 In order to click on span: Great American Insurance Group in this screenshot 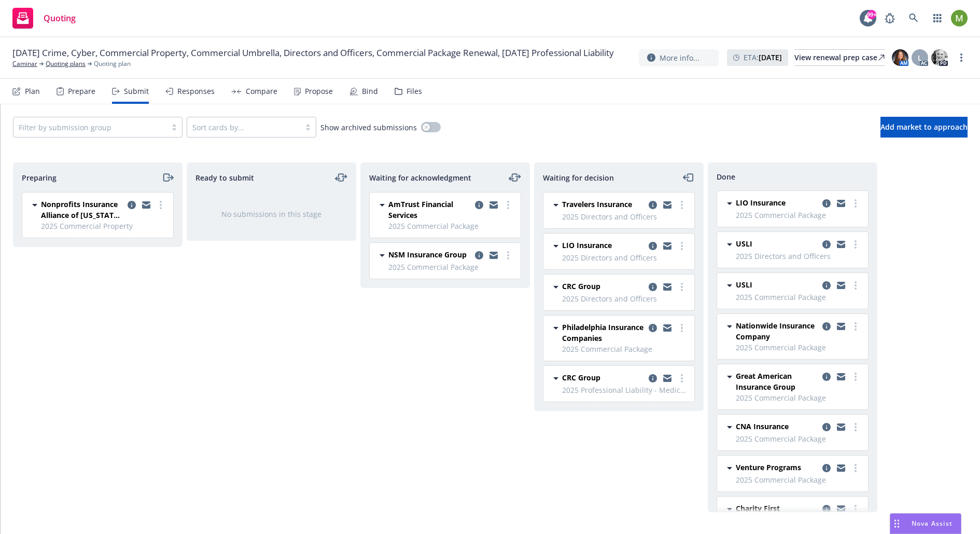, I will do `click(777, 381)`.